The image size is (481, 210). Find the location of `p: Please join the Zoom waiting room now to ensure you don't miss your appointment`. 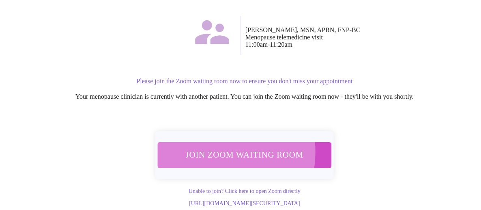

p: Please join the Zoom waiting room now to ensure you don't miss your appointment is located at coordinates (245, 81).